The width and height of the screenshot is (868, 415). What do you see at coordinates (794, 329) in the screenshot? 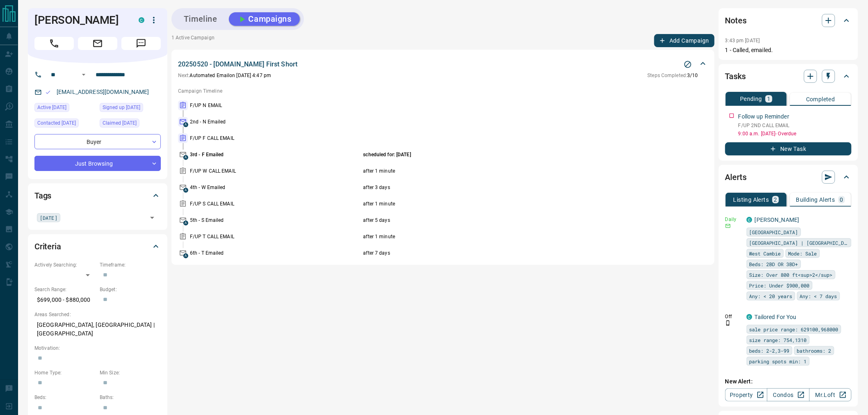
I see `span: sale price range: 629100,968000` at bounding box center [794, 329].